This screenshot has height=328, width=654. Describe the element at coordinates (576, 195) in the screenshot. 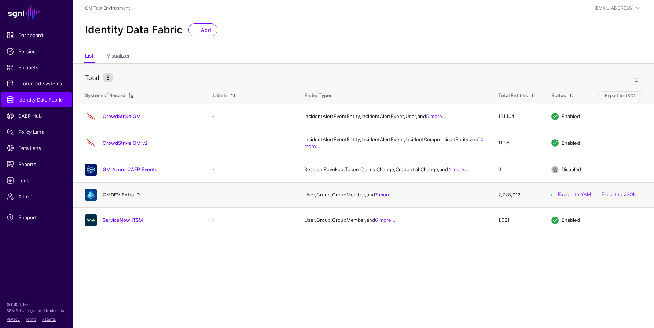

I see `a: Export to YAML` at that location.